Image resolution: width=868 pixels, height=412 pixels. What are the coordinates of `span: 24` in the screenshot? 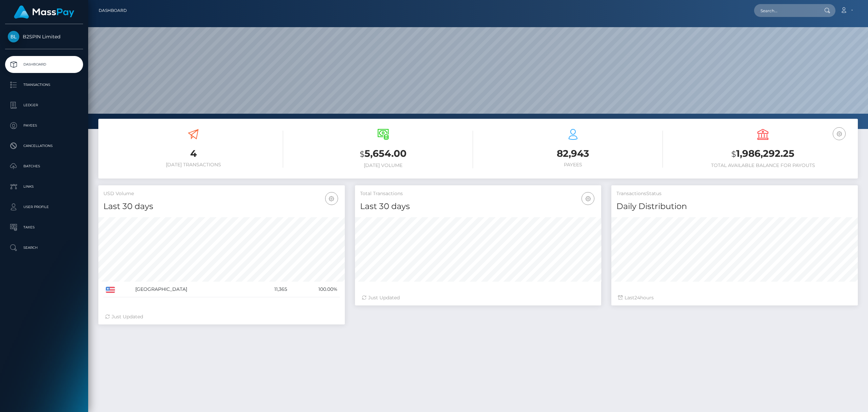 It's located at (637, 298).